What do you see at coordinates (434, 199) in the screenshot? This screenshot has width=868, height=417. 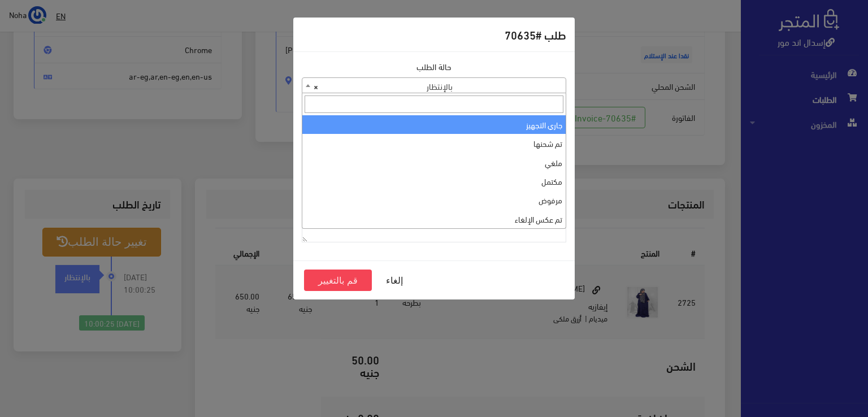 I see `li: مرفوض` at bounding box center [434, 199].